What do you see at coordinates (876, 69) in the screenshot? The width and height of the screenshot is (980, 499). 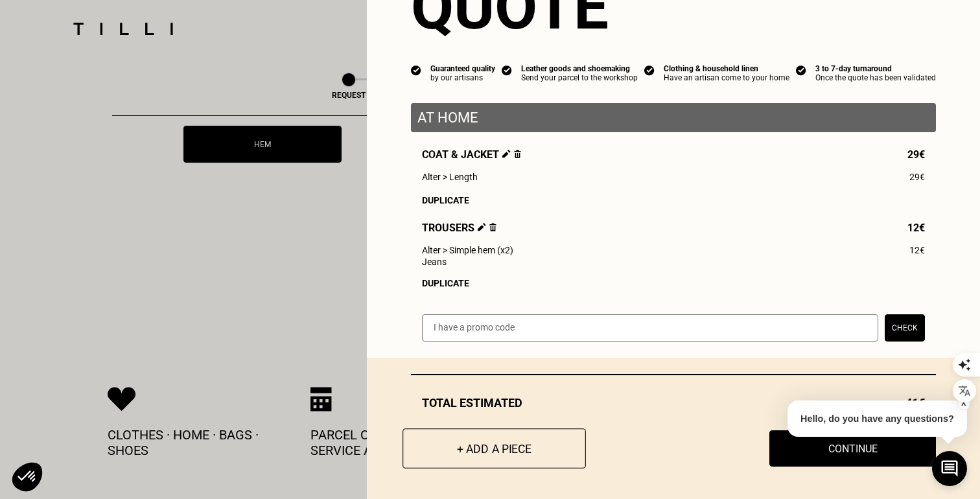 I see `div: 3 to 7-day turnaround` at bounding box center [876, 69].